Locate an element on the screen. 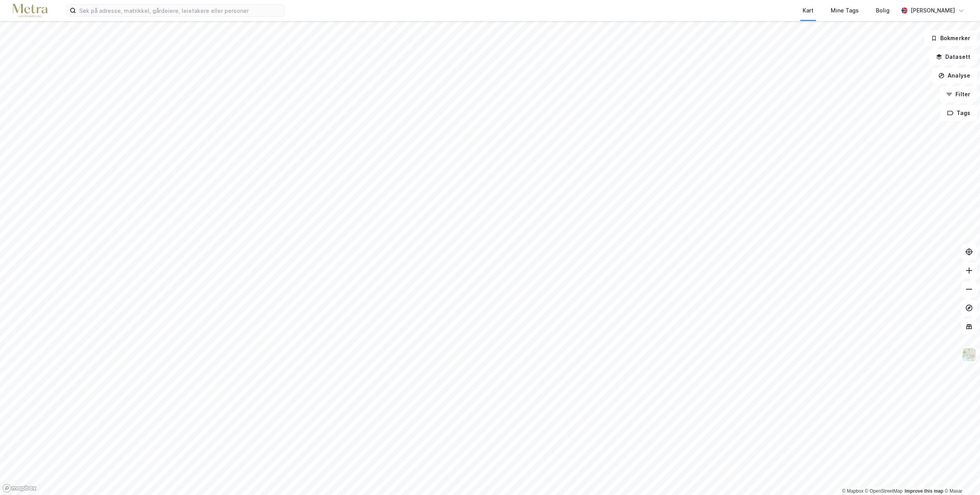  div: Mine Tags is located at coordinates (844, 11).